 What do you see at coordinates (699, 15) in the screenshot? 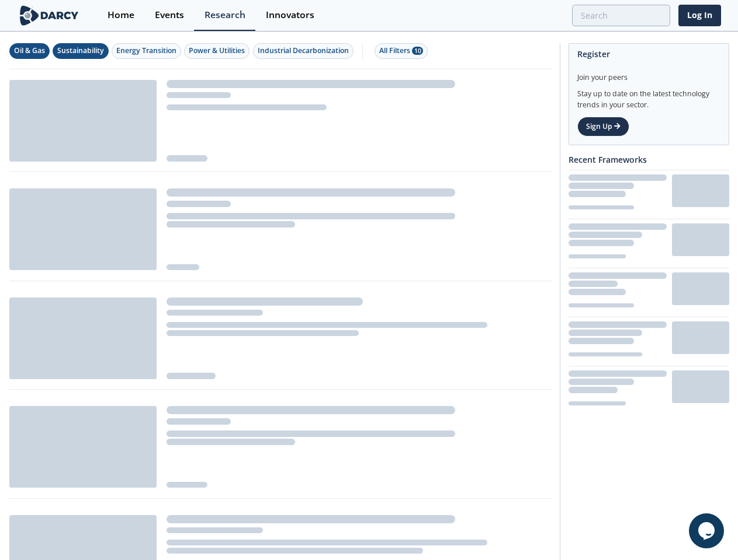
I see `a: Log In` at bounding box center [699, 15].